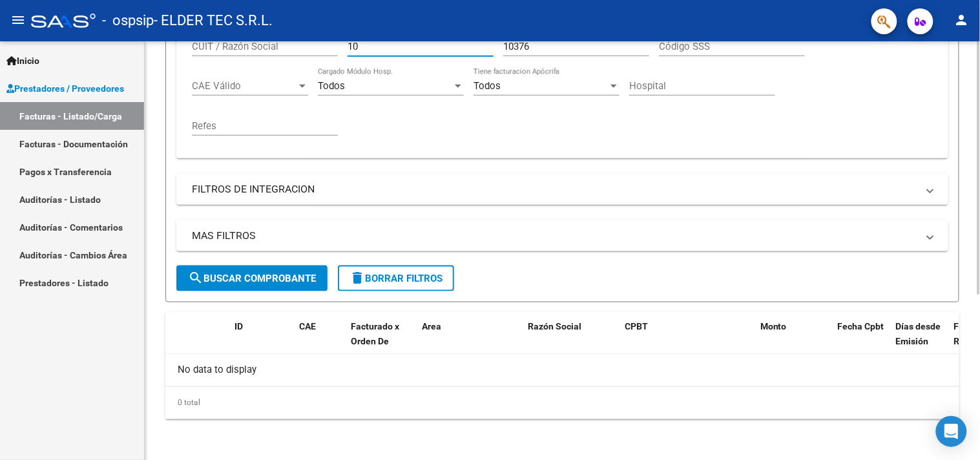 The height and width of the screenshot is (460, 980). Describe the element at coordinates (687, 342) in the screenshot. I see `datatable-header-cell: CPBT` at that location.